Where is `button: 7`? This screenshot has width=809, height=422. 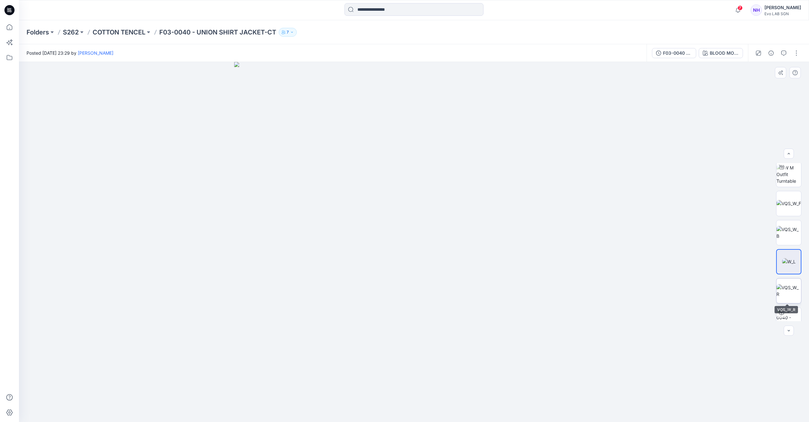
button: 7 is located at coordinates (288, 32).